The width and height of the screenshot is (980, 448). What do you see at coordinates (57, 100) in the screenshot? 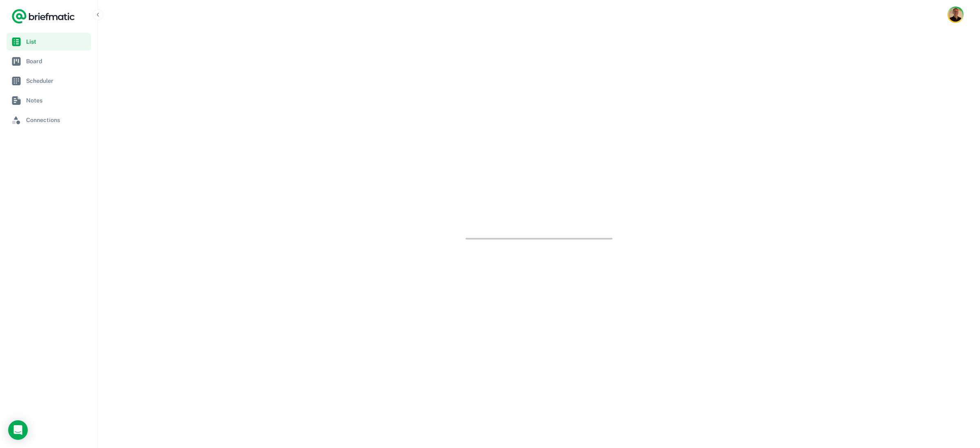
I see `span: Notes` at bounding box center [57, 100].